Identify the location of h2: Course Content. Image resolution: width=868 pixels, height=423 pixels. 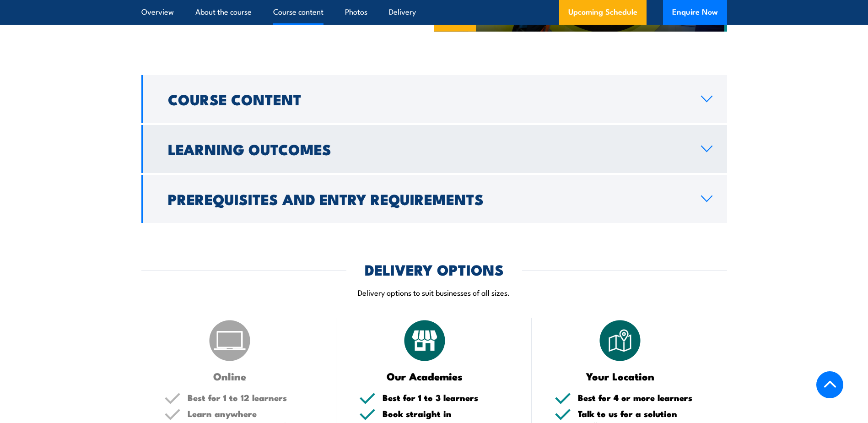
(427, 99).